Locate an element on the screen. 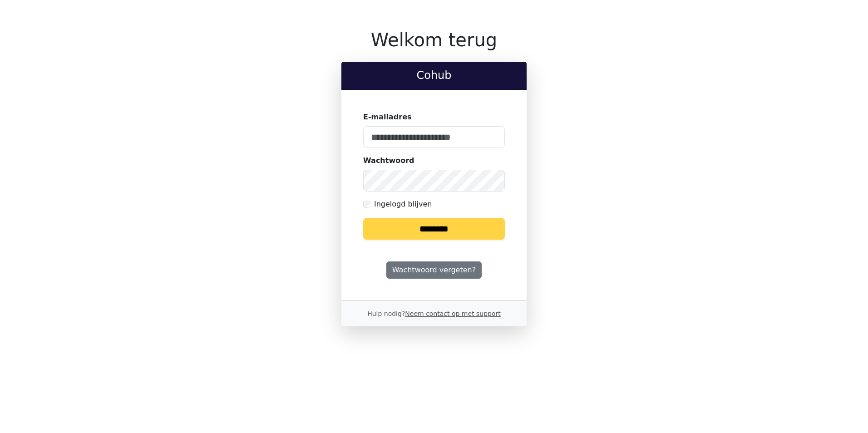  a: Wachtwoord vergeten? is located at coordinates (434, 270).